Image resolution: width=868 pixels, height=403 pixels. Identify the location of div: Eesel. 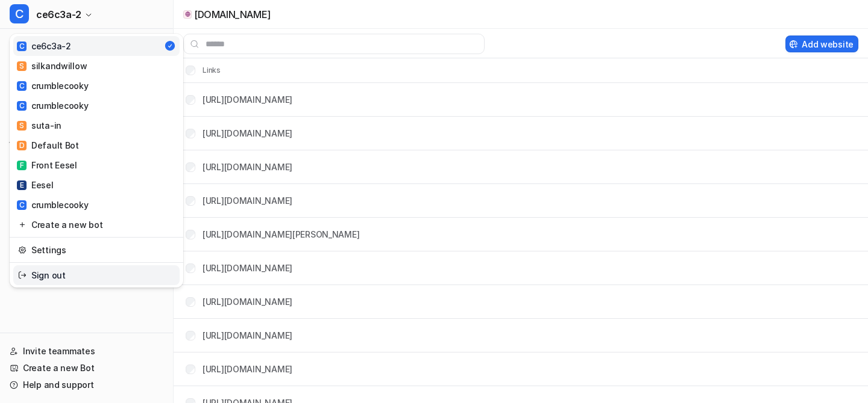
(35, 185).